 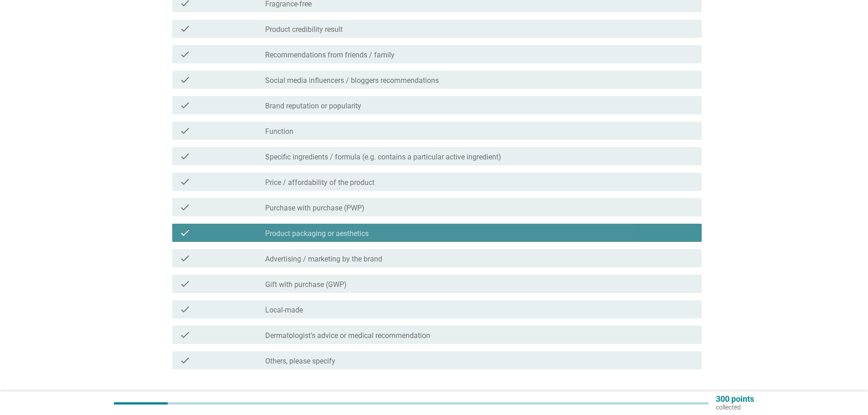 I want to click on label: Others, please specify, so click(x=301, y=361).